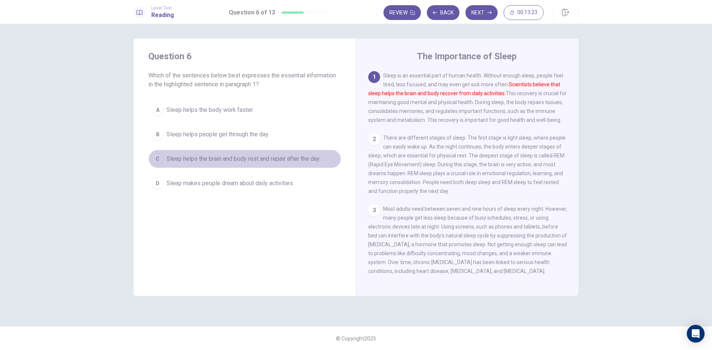 The image size is (712, 350). What do you see at coordinates (467, 98) in the screenshot?
I see `span: Sleep is an essential part of human health. Without enough sleep, people feel tired, less focused...` at bounding box center [467, 98].